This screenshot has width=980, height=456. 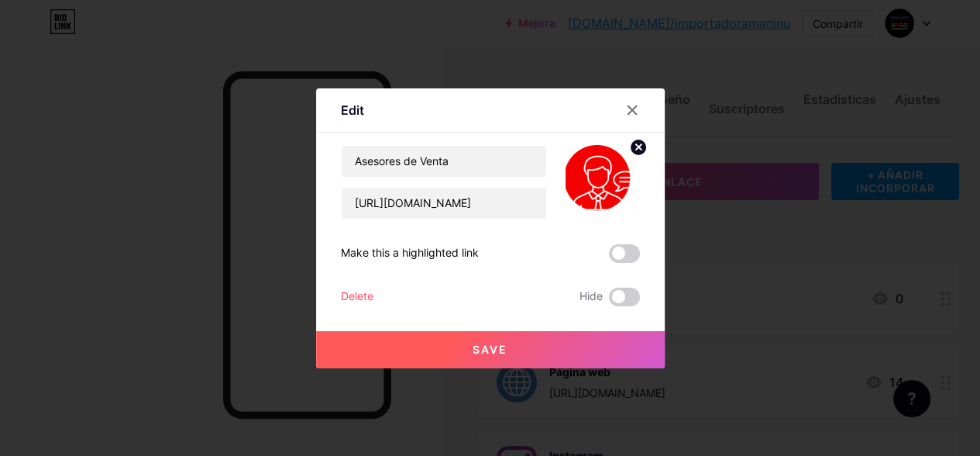 What do you see at coordinates (603, 182) in the screenshot?
I see `img: link_thumbnail` at bounding box center [603, 182].